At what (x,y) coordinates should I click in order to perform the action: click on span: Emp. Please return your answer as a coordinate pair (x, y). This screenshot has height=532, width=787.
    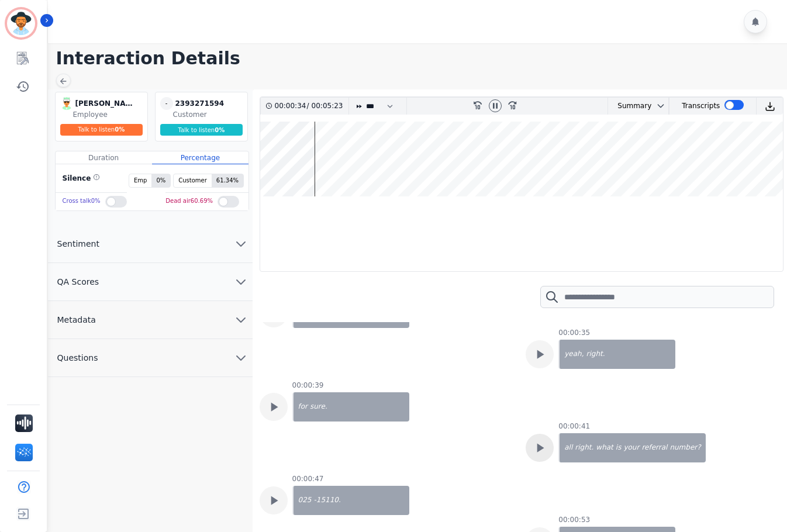
    Looking at the image, I should click on (140, 181).